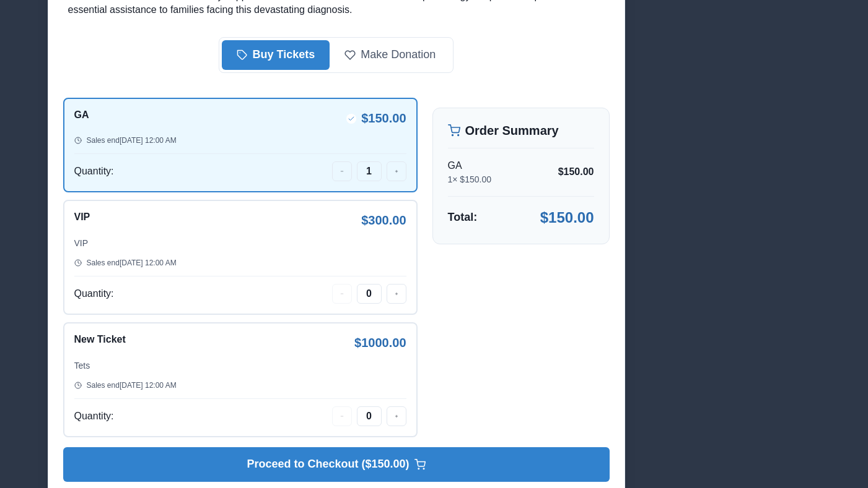 The width and height of the screenshot is (868, 488). I want to click on button: Buy Tickets, so click(275, 55).